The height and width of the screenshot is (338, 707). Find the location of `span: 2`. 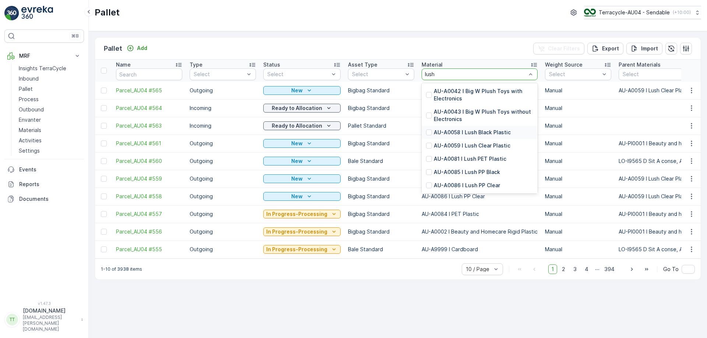

span: 2 is located at coordinates (563, 269).